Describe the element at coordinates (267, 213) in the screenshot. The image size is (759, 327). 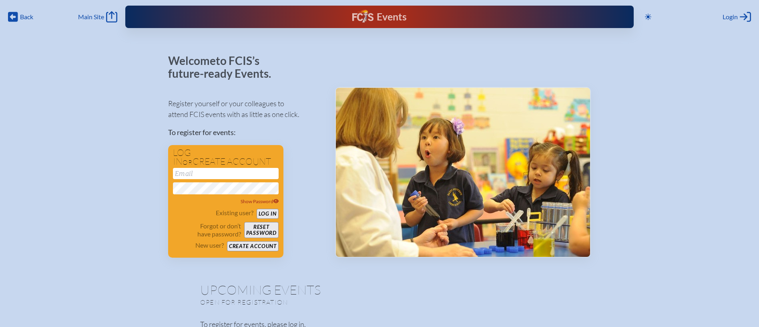
I see `button: Log in` at that location.